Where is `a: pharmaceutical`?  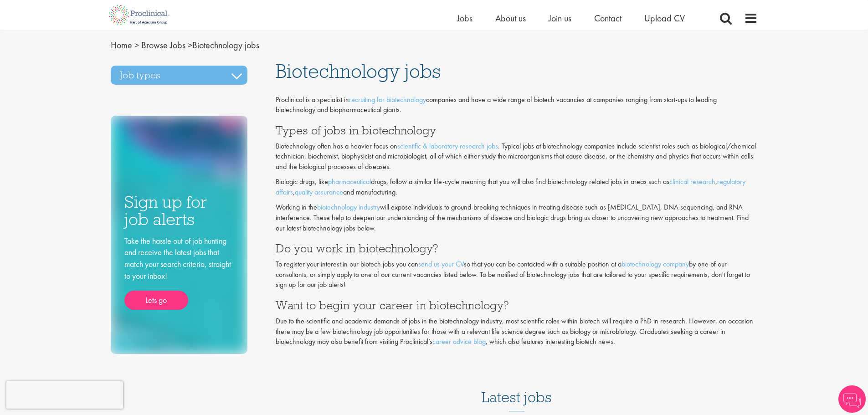
a: pharmaceutical is located at coordinates (350, 181).